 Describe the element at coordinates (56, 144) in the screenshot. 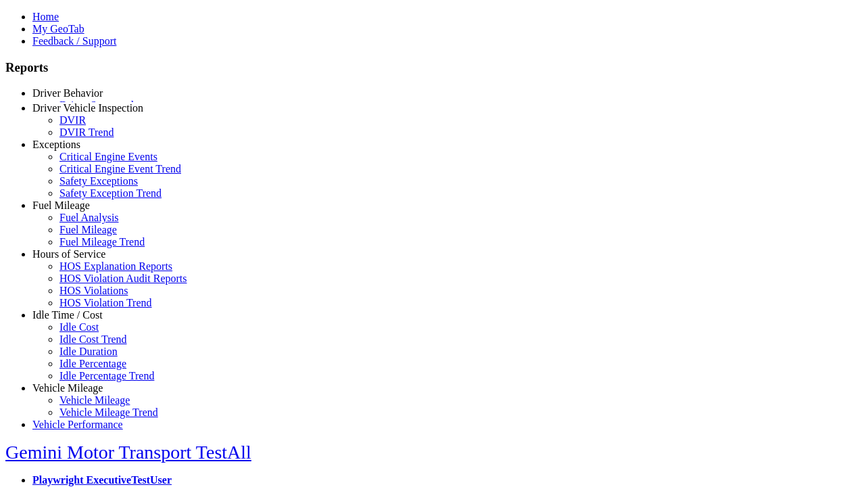

I see `a: Exceptions` at that location.